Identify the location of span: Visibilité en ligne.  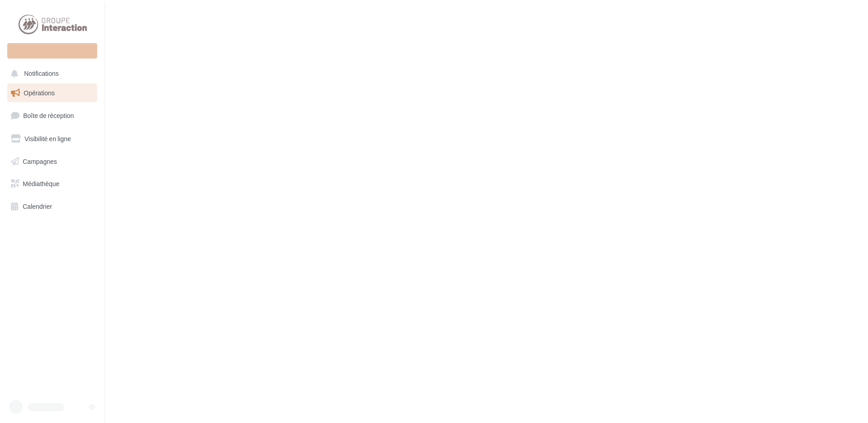
(48, 138).